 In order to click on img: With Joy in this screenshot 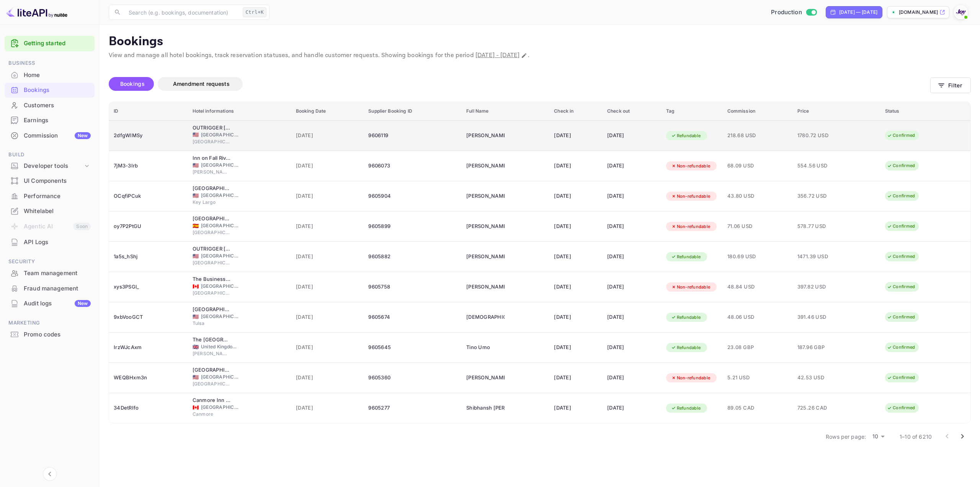, I will do `click(960, 12)`.